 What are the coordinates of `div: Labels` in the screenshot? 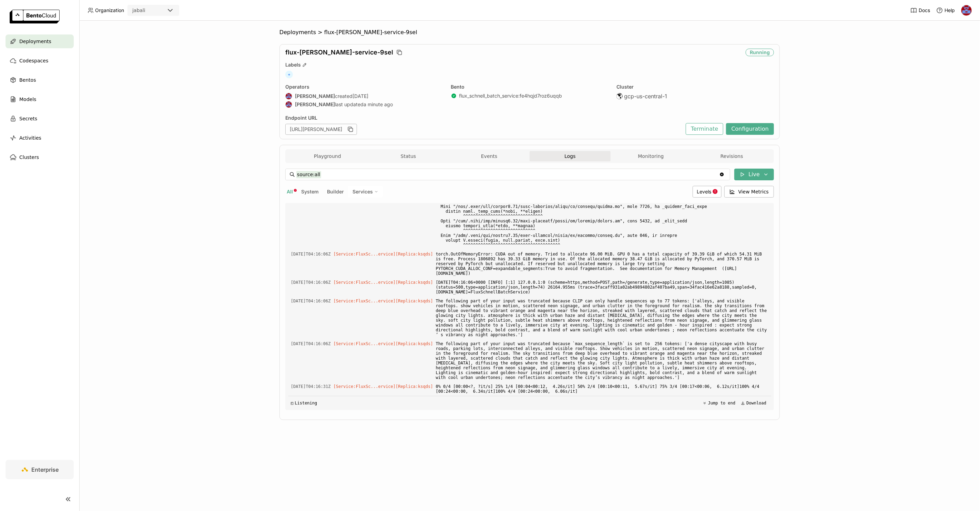 It's located at (529, 65).